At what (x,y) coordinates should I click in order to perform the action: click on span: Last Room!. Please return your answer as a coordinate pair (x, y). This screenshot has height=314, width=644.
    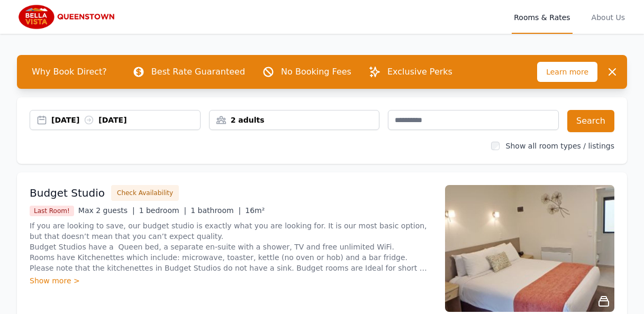
    Looking at the image, I should click on (52, 211).